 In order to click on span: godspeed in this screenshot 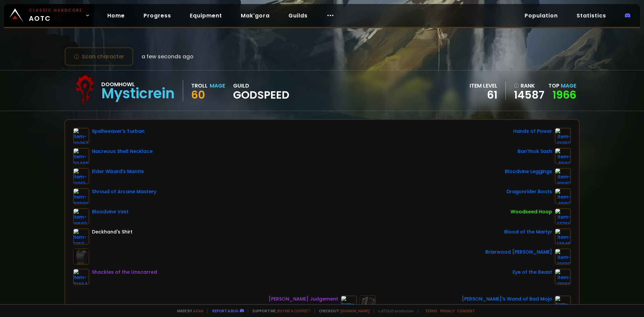, I will do `click(261, 95)`.